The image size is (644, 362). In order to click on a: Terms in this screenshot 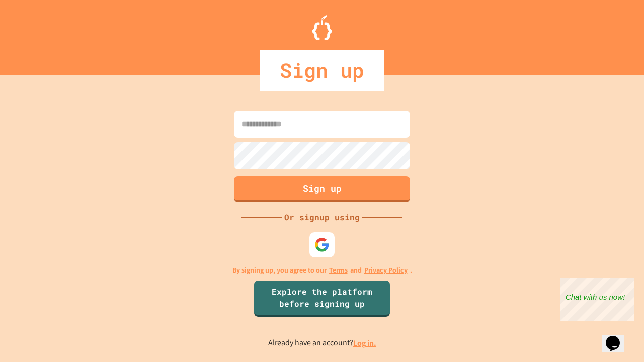, I will do `click(338, 270)`.